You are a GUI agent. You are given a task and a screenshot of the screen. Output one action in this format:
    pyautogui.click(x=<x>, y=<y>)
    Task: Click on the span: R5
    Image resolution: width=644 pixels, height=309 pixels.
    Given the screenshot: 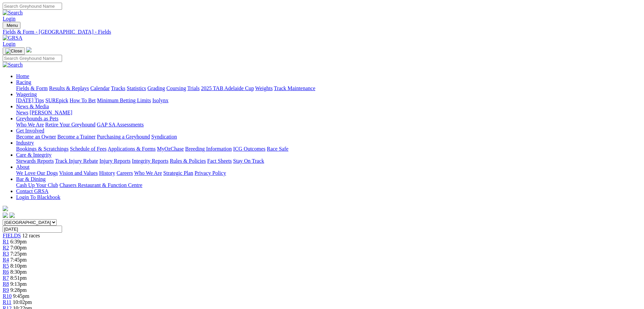 What is the action you would take?
    pyautogui.click(x=5, y=265)
    